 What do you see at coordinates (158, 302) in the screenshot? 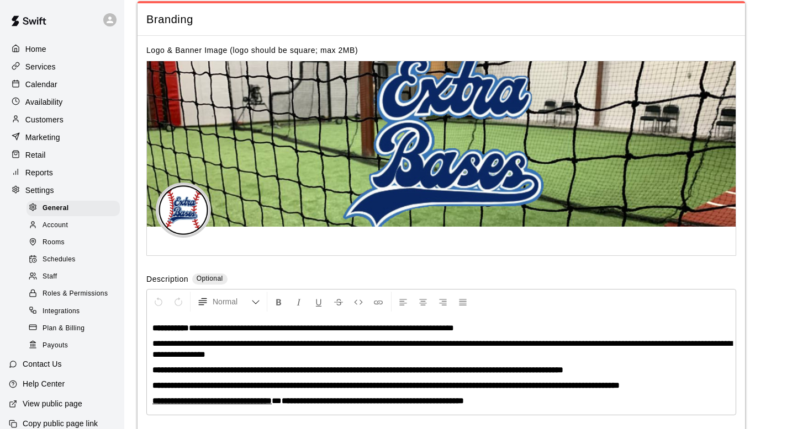
I see `button: Undo` at bounding box center [158, 302].